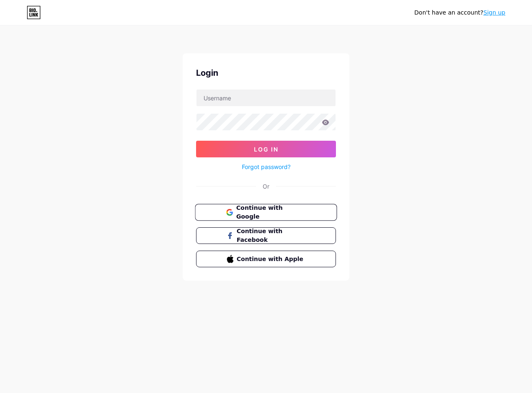 This screenshot has height=393, width=532. What do you see at coordinates (266, 236) in the screenshot?
I see `a: Continue with Facebook` at bounding box center [266, 236].